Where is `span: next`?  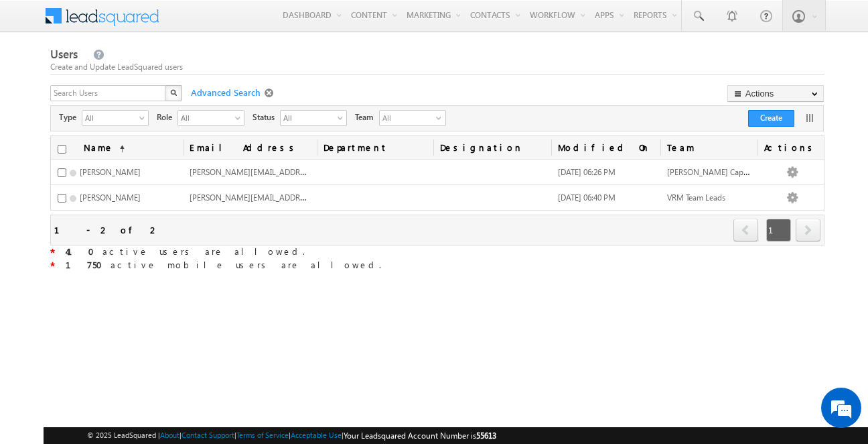
span: next is located at coordinates (808, 230).